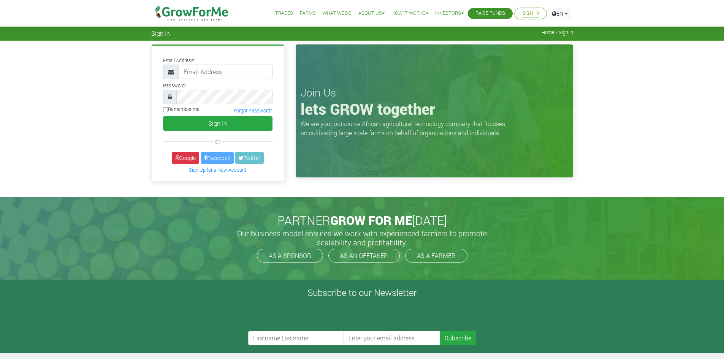 Image resolution: width=724 pixels, height=359 pixels. Describe the element at coordinates (165, 109) in the screenshot. I see `input: Remember me` at that location.